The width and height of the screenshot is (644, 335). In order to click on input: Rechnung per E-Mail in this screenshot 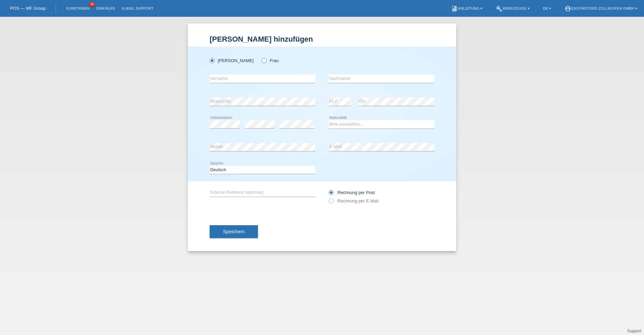, I will do `click(331, 202)`.